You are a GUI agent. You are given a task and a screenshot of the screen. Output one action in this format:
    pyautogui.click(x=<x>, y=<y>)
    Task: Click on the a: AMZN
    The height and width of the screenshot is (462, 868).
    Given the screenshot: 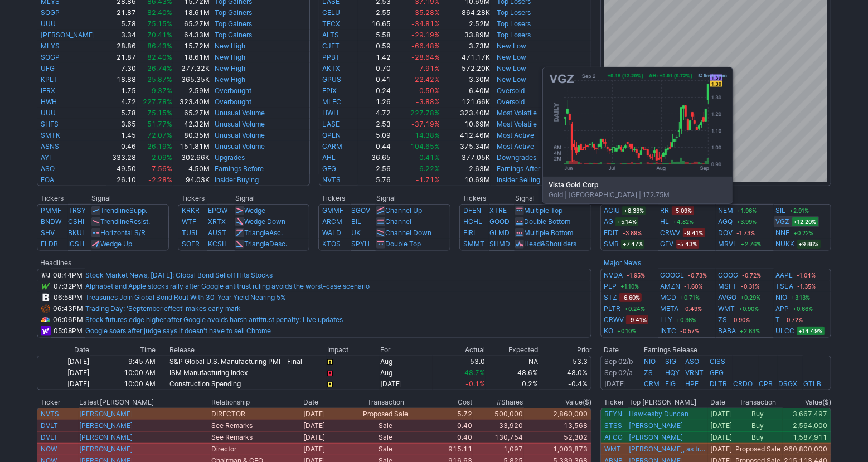 What is the action you would take?
    pyautogui.click(x=670, y=287)
    